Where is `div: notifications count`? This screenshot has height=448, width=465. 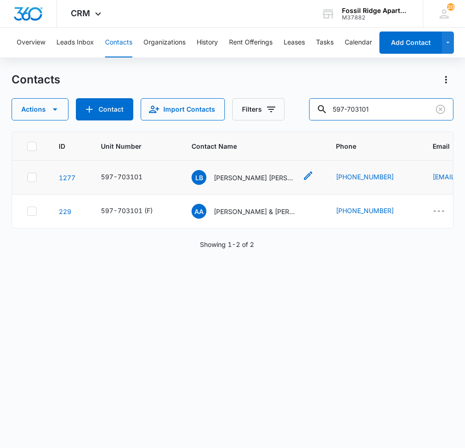 div: notifications count is located at coordinates (451, 7).